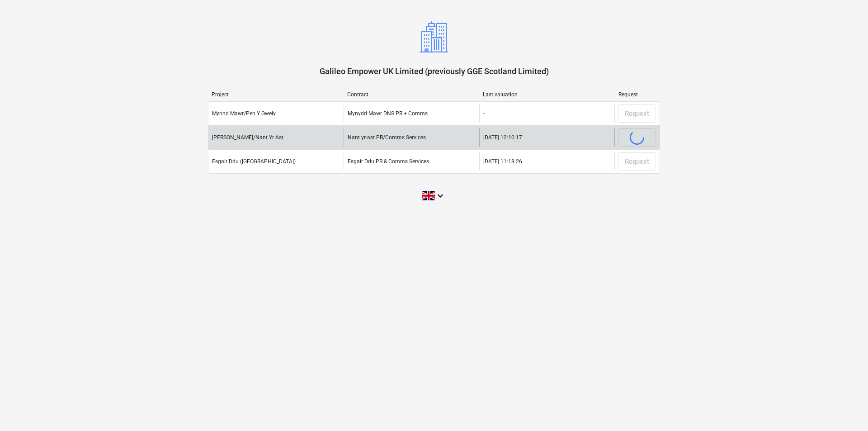 This screenshot has width=868, height=431. I want to click on div: Mynydd Mawr DNS PR + Comms, so click(387, 114).